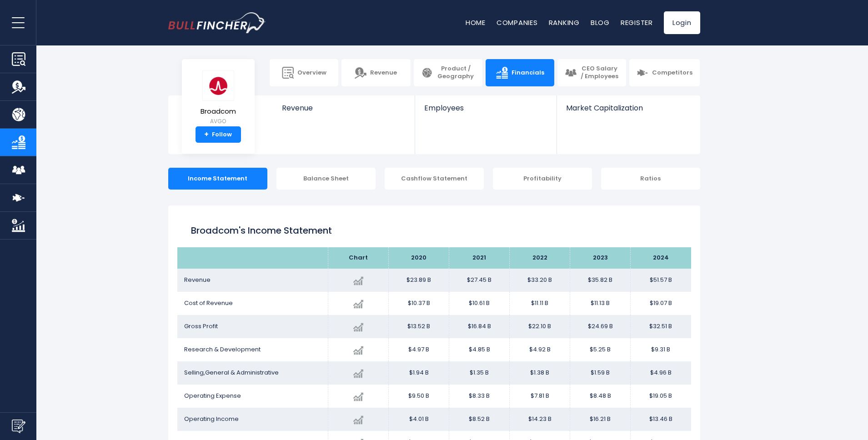 This screenshot has width=868, height=440. What do you see at coordinates (600, 22) in the screenshot?
I see `a: Blog` at bounding box center [600, 22].